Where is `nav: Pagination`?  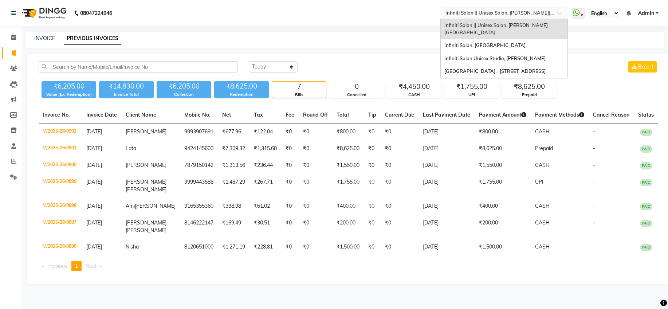 nav: Pagination is located at coordinates (348, 266).